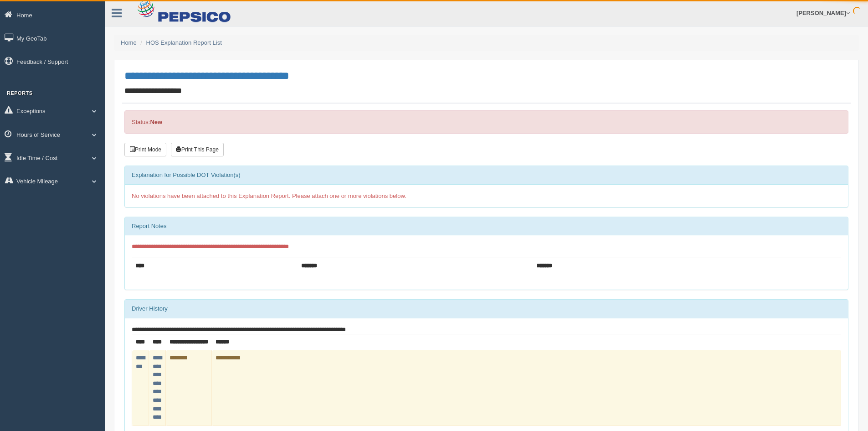 Image resolution: width=868 pixels, height=431 pixels. Describe the element at coordinates (129, 42) in the screenshot. I see `a: Home` at that location.